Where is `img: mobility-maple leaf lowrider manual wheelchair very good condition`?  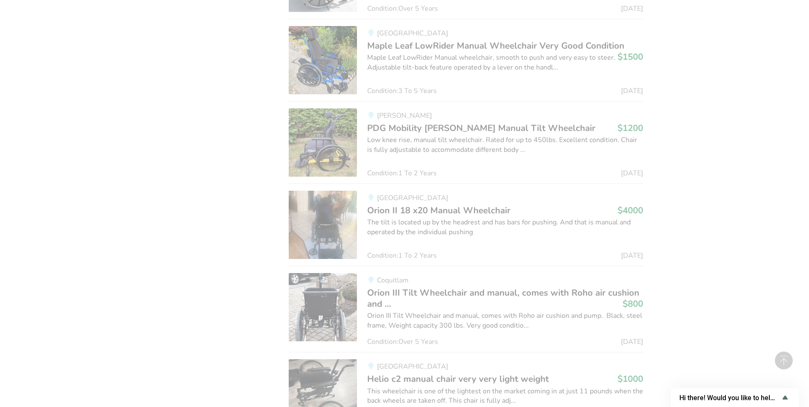 img: mobility-maple leaf lowrider manual wheelchair very good condition is located at coordinates (323, 60).